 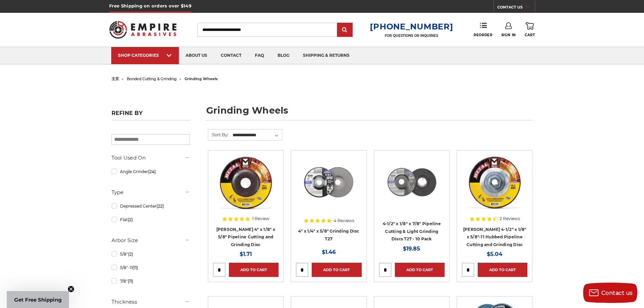 What do you see at coordinates (494, 188) in the screenshot?
I see `a: Mercer 4-1/2" x 1/8" x 5/8"-11 Hubbed Cutting and Light Grinding Wheel` at bounding box center [494, 188].